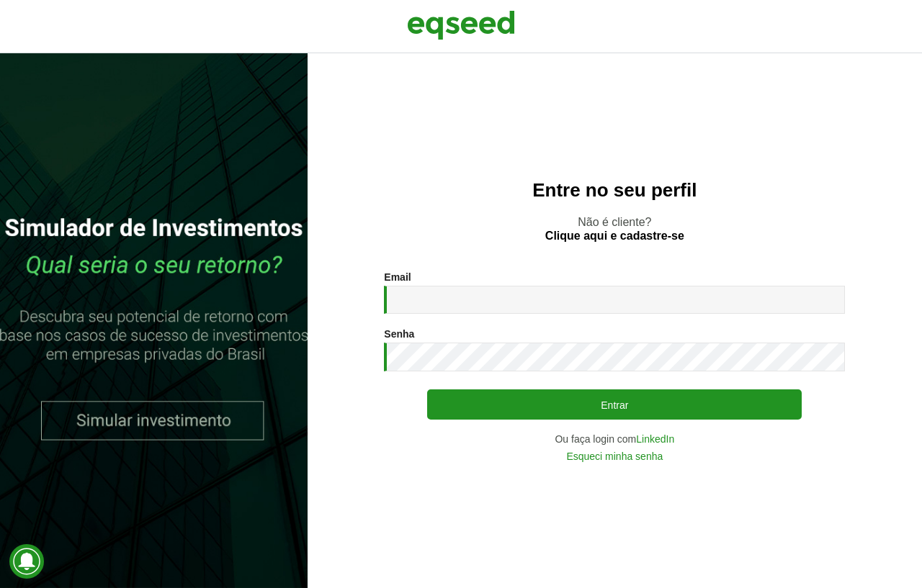 The image size is (922, 588). What do you see at coordinates (614, 439) in the screenshot?
I see `div: Ou faça login com` at bounding box center [614, 439].